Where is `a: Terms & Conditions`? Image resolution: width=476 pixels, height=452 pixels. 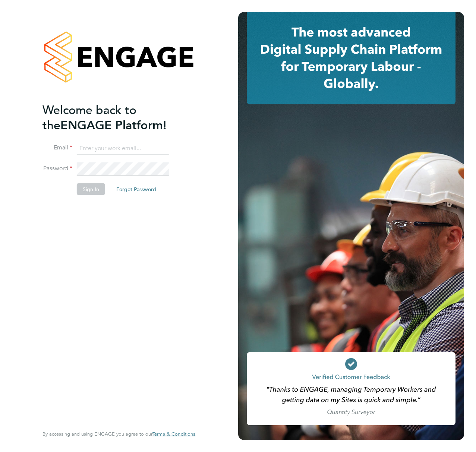 a: Terms & Conditions is located at coordinates (174, 434).